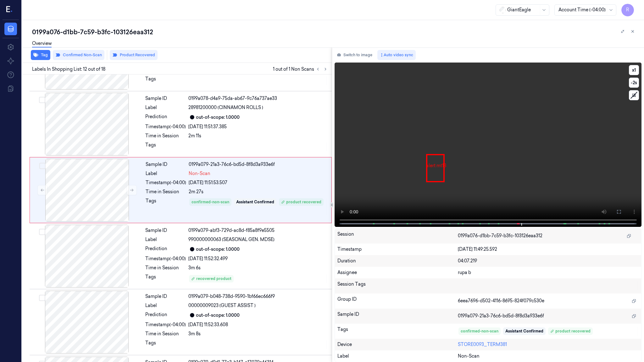 This screenshot has width=644, height=362. What do you see at coordinates (134, 55) in the screenshot?
I see `button: Product Recovered` at bounding box center [134, 55].